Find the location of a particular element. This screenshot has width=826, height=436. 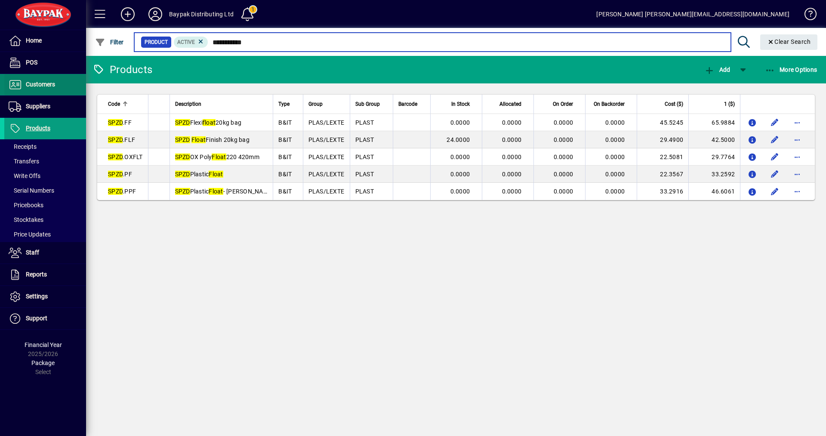

span: Active is located at coordinates (186, 42).